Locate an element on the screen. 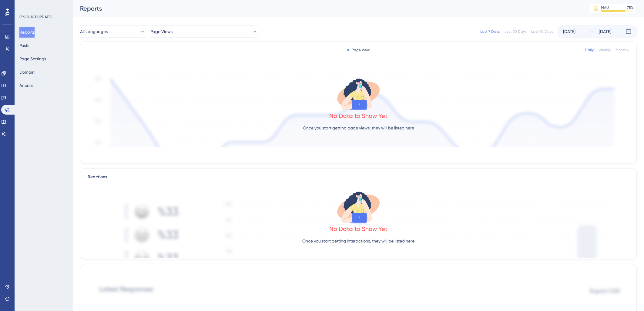 The image size is (644, 311). span: All Languages is located at coordinates (94, 32).